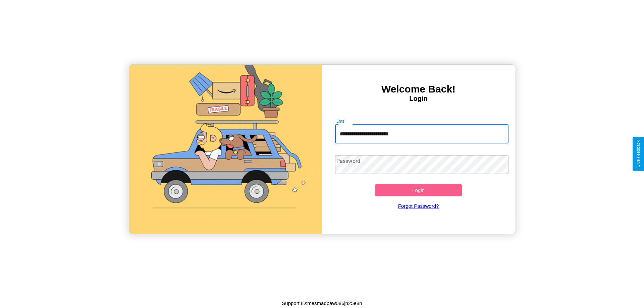 The image size is (644, 308). I want to click on img: gif, so click(225, 149).